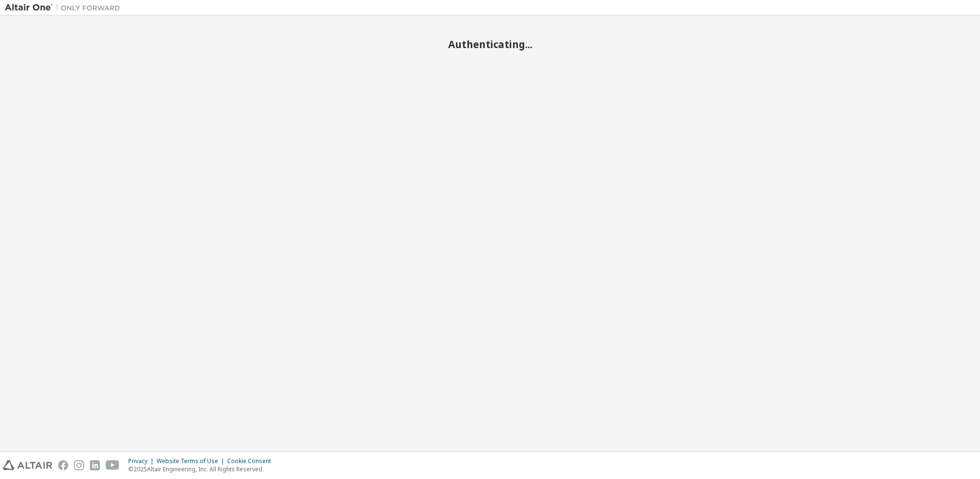  Describe the element at coordinates (79, 465) in the screenshot. I see `img: instagram.svg` at that location.